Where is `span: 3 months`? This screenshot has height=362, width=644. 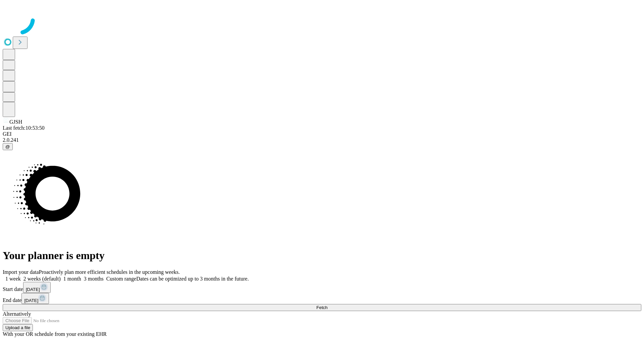
span: 3 months is located at coordinates (94, 279).